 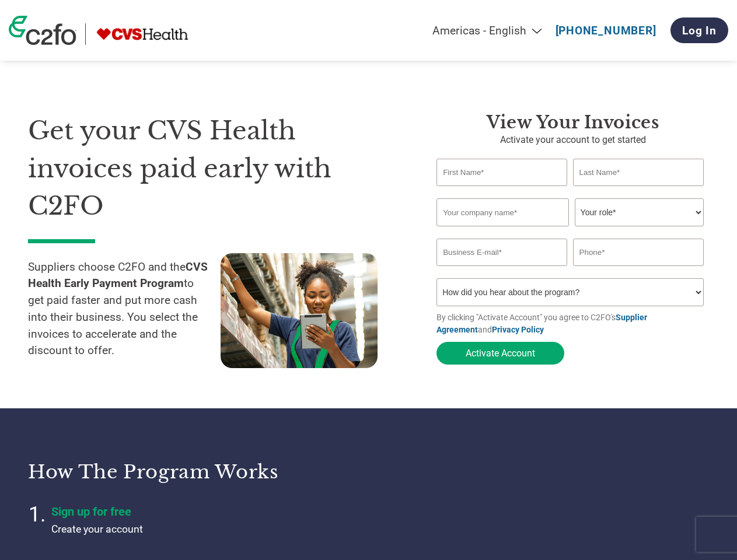 What do you see at coordinates (699, 31) in the screenshot?
I see `a: Log In` at bounding box center [699, 31].